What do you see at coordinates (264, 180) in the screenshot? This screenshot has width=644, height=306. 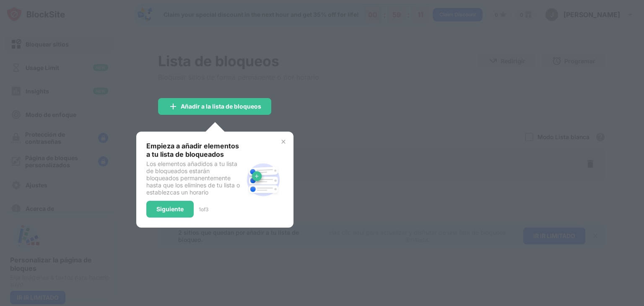 I see `img: block-site.svg` at bounding box center [264, 180].